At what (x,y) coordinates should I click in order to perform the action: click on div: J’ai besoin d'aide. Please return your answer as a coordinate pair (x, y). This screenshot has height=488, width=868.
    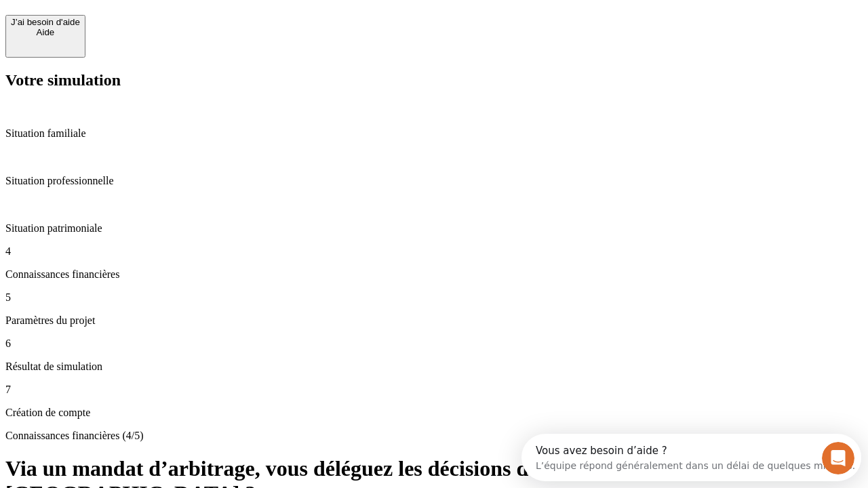
    Looking at the image, I should click on (45, 22).